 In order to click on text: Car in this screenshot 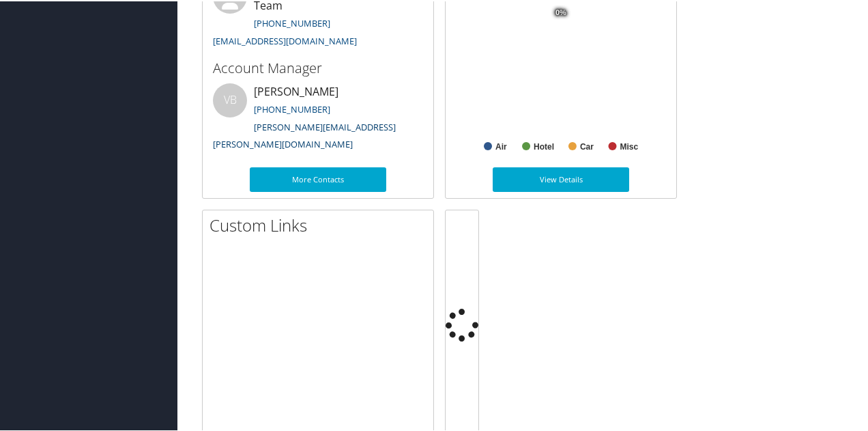, I will do `click(587, 146)`.